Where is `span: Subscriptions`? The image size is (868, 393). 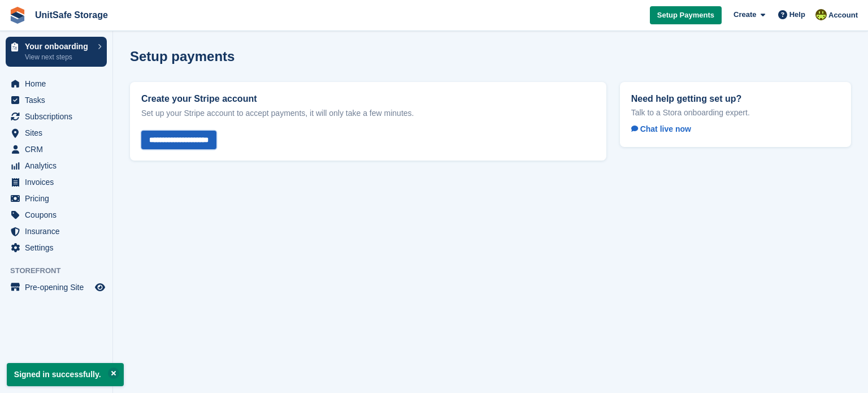
span: Subscriptions is located at coordinates (59, 116).